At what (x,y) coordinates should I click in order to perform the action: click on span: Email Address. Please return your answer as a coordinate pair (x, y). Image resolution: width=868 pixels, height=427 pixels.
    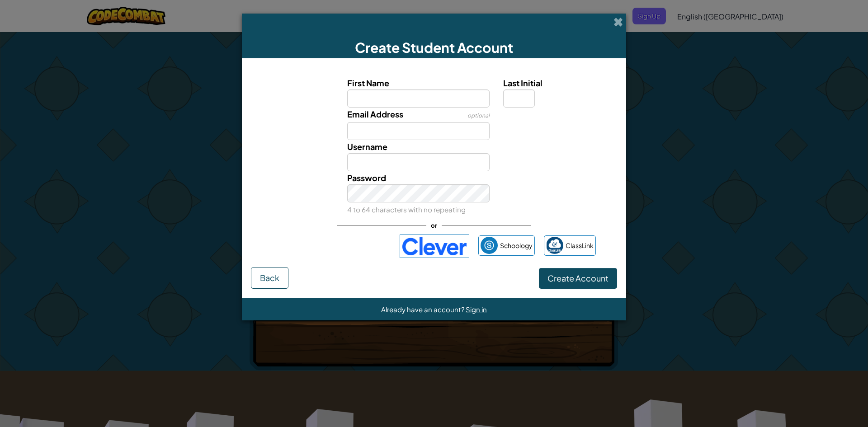
    Looking at the image, I should click on (375, 114).